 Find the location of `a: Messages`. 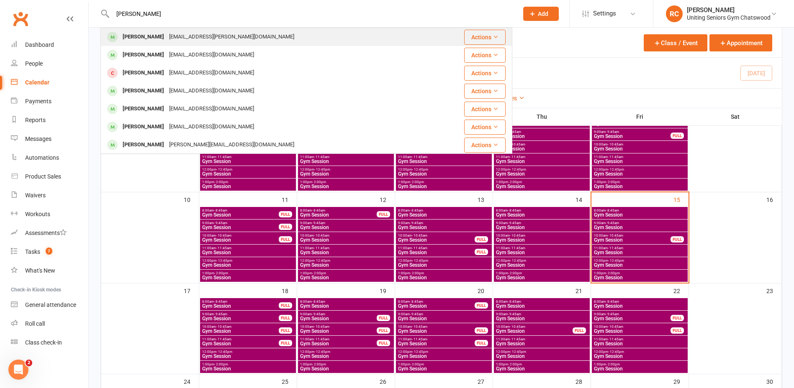

a: Messages is located at coordinates (49, 139).